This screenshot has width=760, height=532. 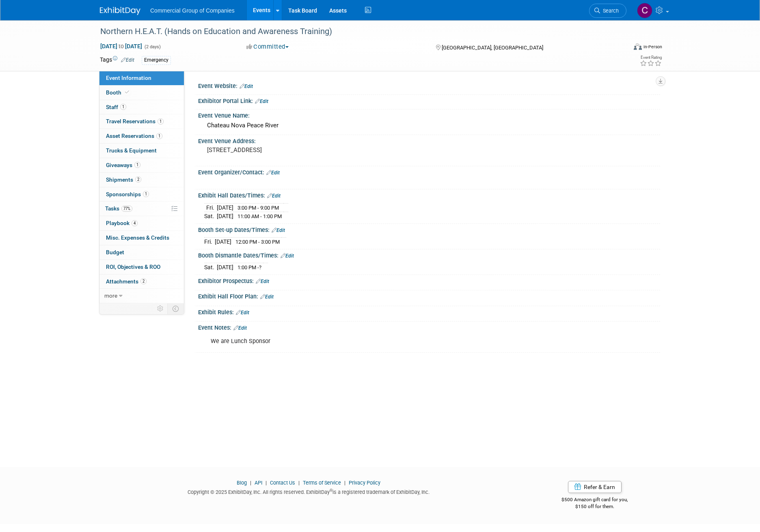 What do you see at coordinates (120, 11) in the screenshot?
I see `img: ExhibitDay` at bounding box center [120, 11].